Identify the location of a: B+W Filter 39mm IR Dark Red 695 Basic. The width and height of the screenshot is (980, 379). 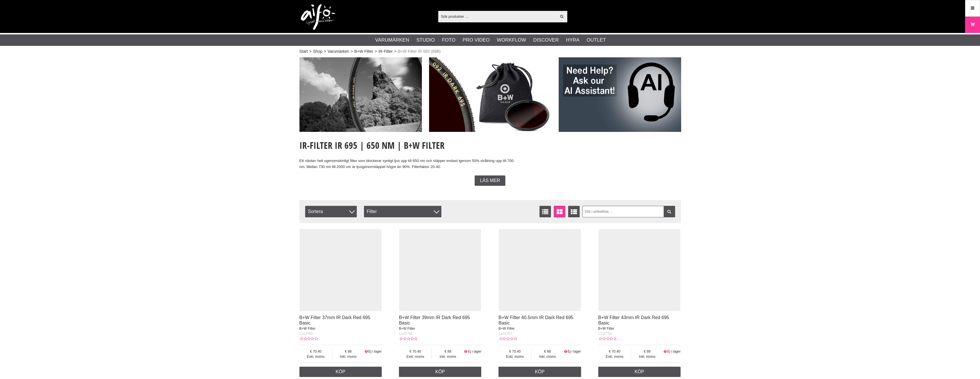
(434, 321).